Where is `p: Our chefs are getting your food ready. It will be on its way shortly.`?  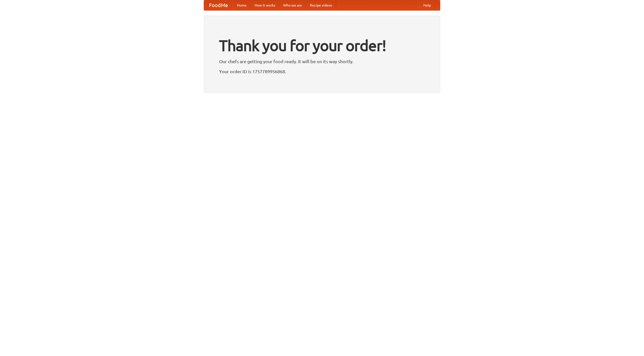
p: Our chefs are getting your food ready. It will be on its way shortly. is located at coordinates (322, 61).